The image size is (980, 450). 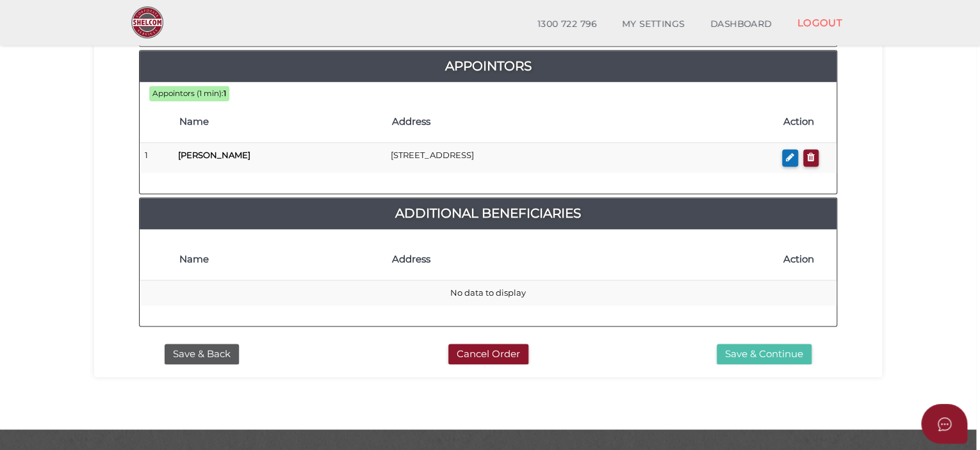 I want to click on a: DASHBOARD, so click(x=741, y=24).